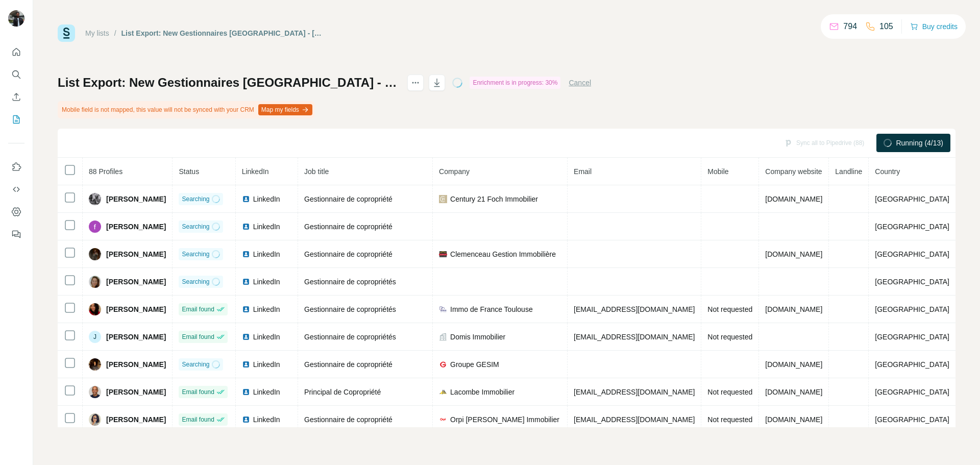 The width and height of the screenshot is (980, 465). I want to click on img: Surfe Logo, so click(66, 33).